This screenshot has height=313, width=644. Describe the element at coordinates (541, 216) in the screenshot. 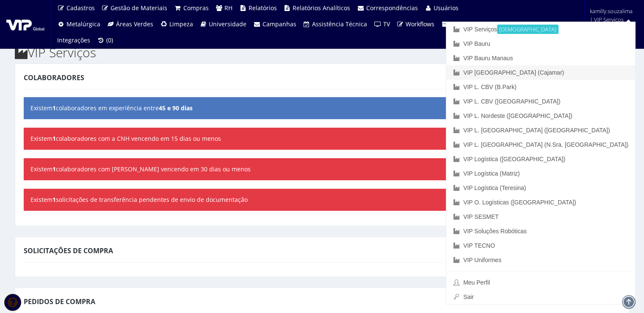

I see `a: VIP SESMET` at that location.